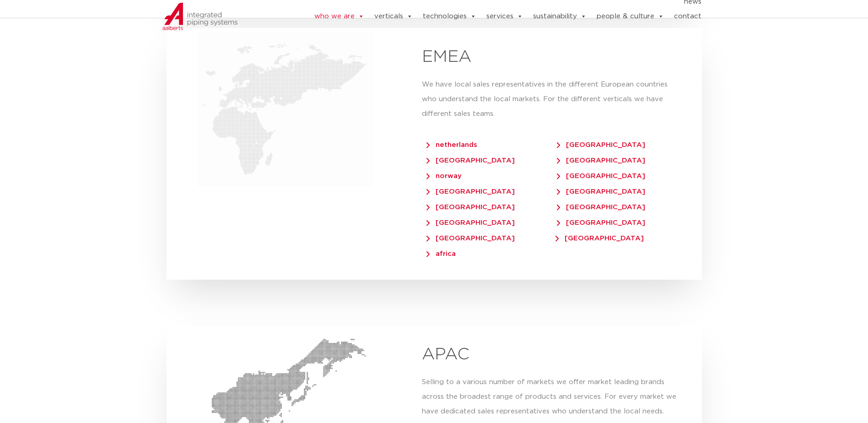 This screenshot has height=423, width=868. Describe the element at coordinates (459, 142) in the screenshot. I see `a: netherlands` at that location.